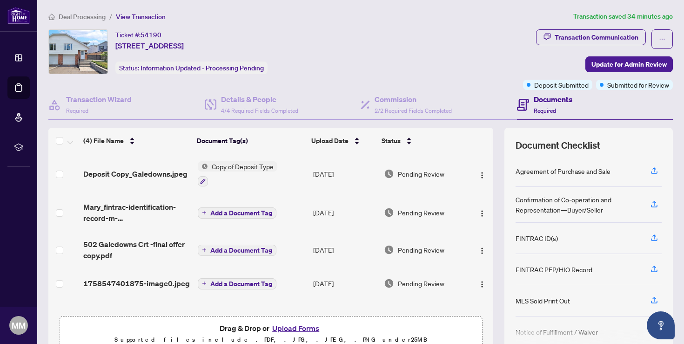 The width and height of the screenshot is (684, 344). I want to click on button: Transaction Communication, so click(591, 37).